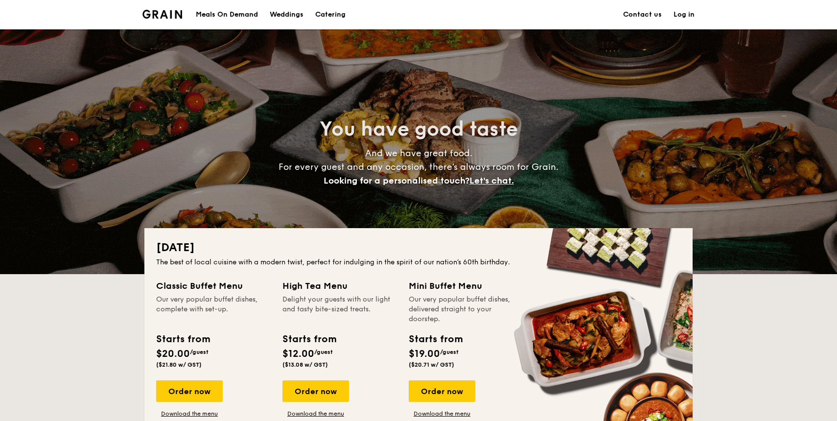  What do you see at coordinates (298, 354) in the screenshot?
I see `span: $12.00` at bounding box center [298, 354].